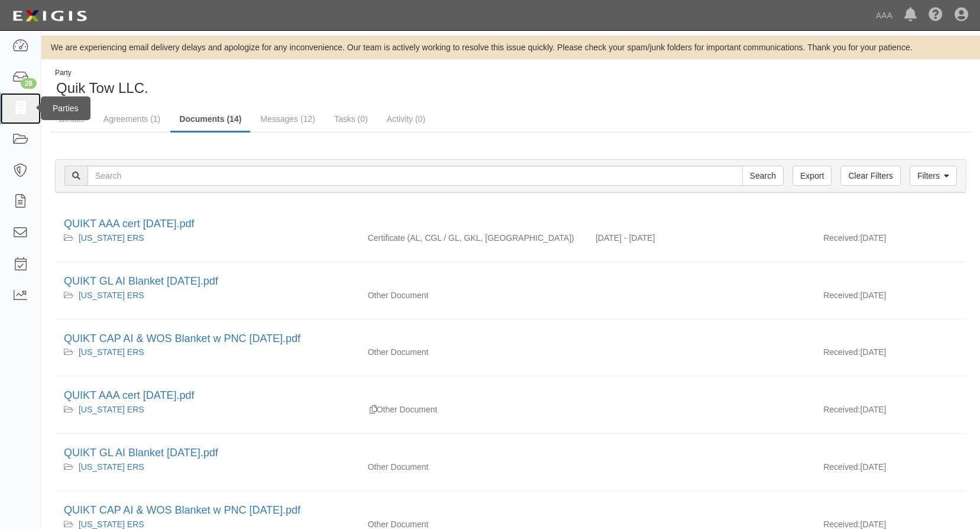 The height and width of the screenshot is (529, 980). What do you see at coordinates (102, 73) in the screenshot?
I see `div: Party` at bounding box center [102, 73].